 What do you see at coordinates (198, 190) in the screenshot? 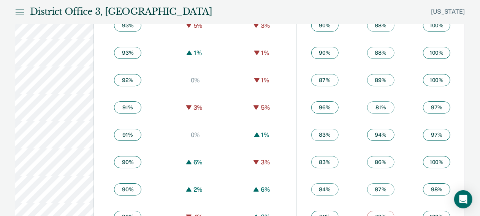
I see `div: 2%` at bounding box center [198, 190].